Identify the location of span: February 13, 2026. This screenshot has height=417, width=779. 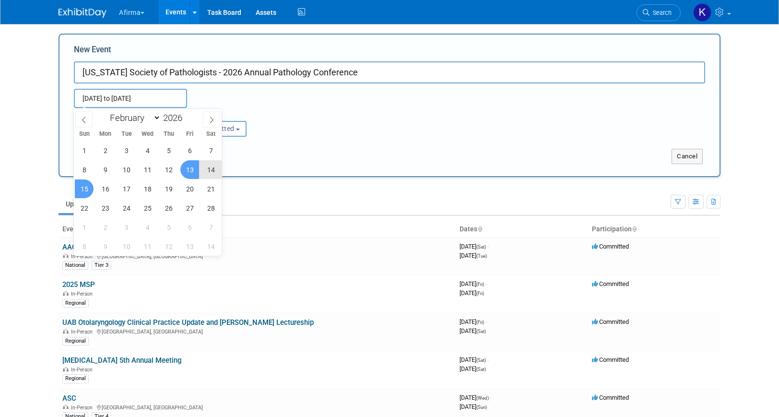
(190, 169).